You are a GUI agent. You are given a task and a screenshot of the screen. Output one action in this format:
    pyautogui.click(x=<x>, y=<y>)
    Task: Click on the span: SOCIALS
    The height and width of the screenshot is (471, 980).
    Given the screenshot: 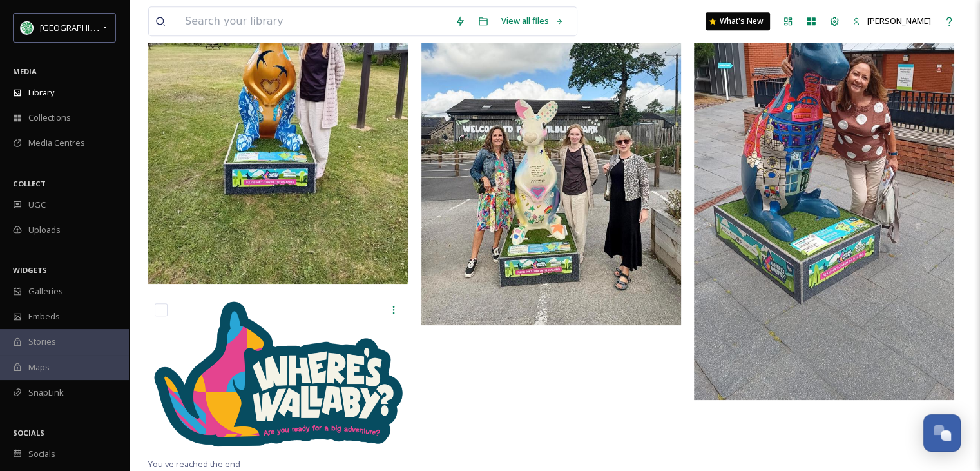 What is the action you would take?
    pyautogui.click(x=28, y=432)
    